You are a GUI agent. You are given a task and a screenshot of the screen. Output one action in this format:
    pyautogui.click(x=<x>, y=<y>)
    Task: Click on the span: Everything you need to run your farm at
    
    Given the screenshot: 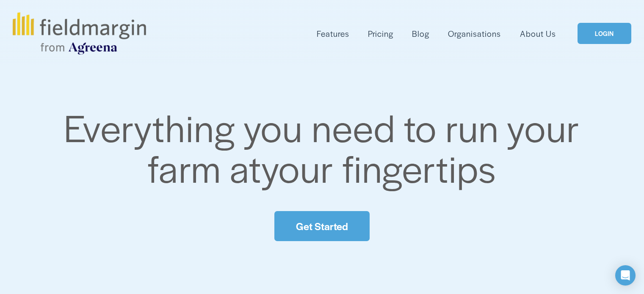 What is the action you would take?
    pyautogui.click(x=326, y=147)
    